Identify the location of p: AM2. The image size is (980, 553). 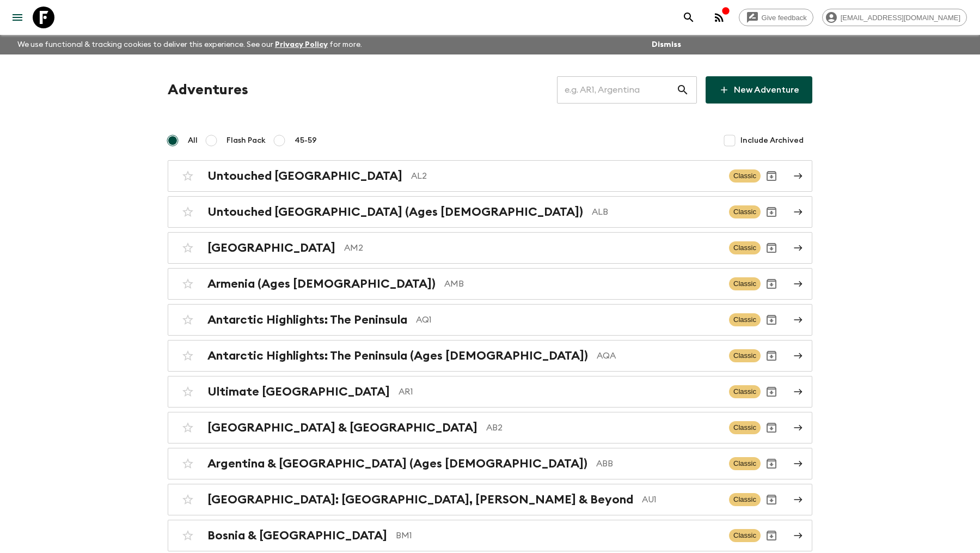
(532, 248).